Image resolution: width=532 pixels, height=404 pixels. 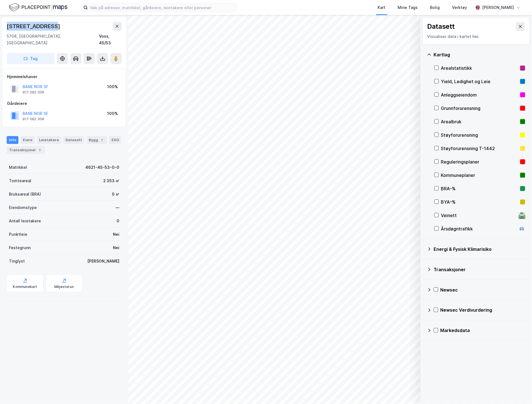 What do you see at coordinates (23, 208) in the screenshot?
I see `div: Eiendomstype` at bounding box center [23, 208].